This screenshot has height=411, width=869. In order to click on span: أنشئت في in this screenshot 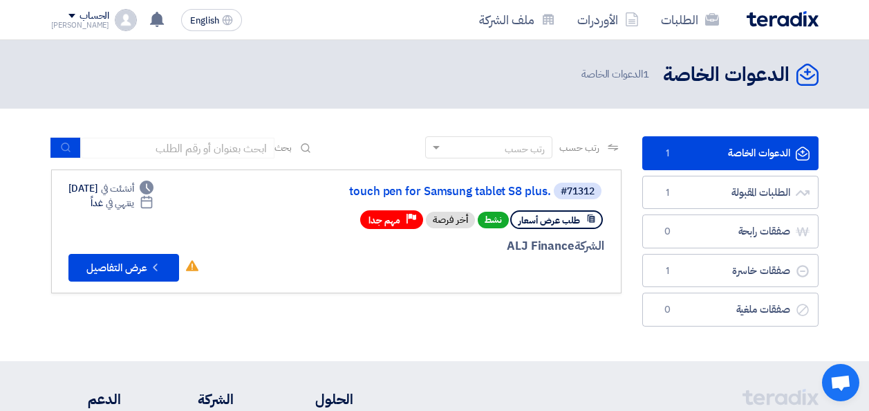, I will do `click(117, 188)`.